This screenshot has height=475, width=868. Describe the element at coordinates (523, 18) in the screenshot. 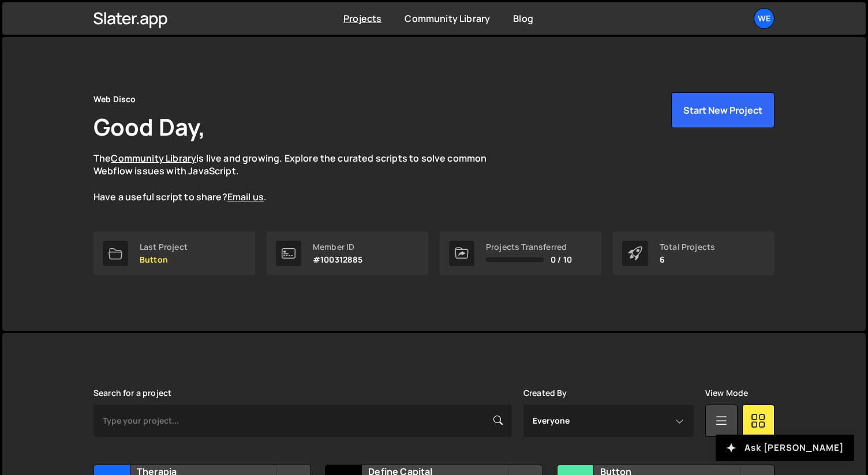

I see `a: Blog` at that location.